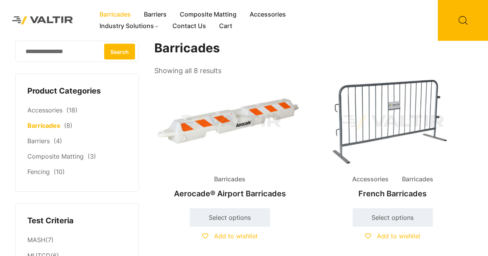 This screenshot has width=488, height=256. What do you see at coordinates (36, 240) in the screenshot?
I see `a: MASH` at bounding box center [36, 240].